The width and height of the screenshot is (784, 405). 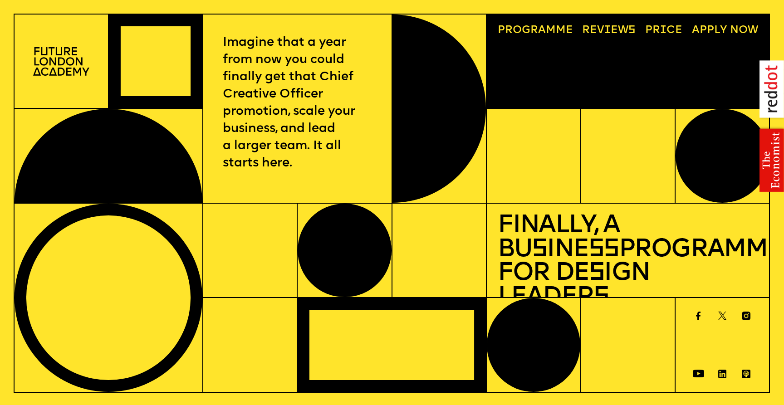 What do you see at coordinates (536, 31) in the screenshot?
I see `a: Programme` at bounding box center [536, 31].